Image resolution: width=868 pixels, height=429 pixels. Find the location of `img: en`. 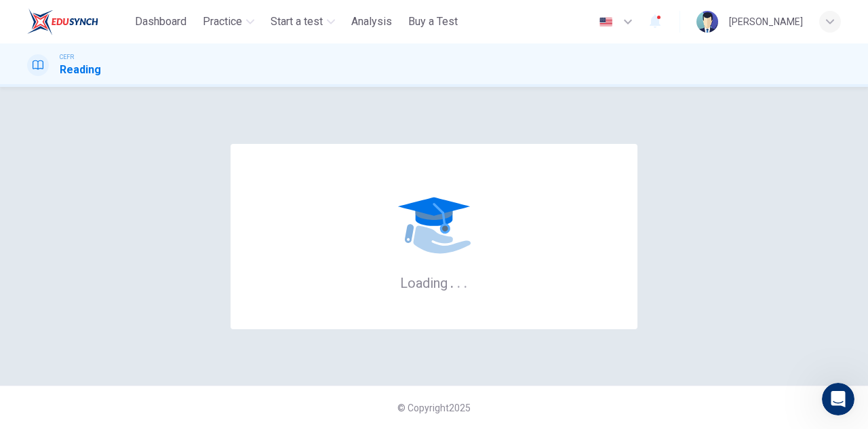

img: en is located at coordinates (606, 22).